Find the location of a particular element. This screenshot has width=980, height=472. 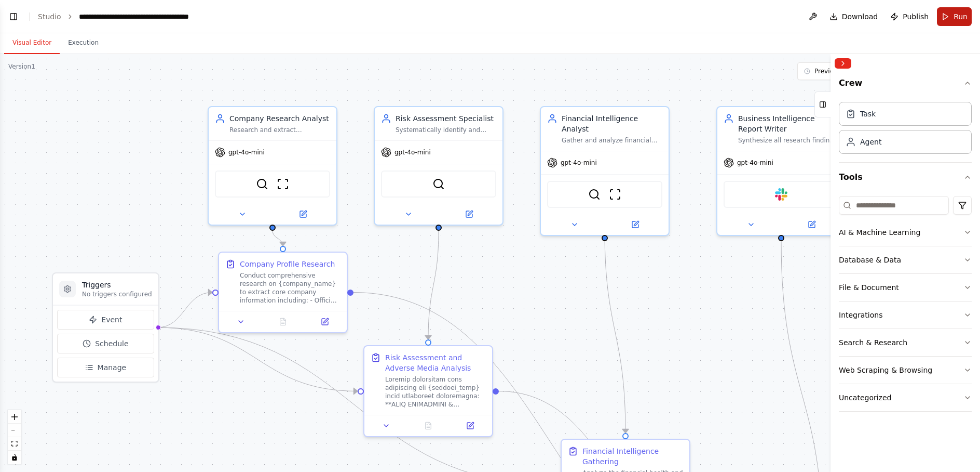

div: Business Intelligence Report WriterSynthesize all research findings about {company_name} into a c... is located at coordinates (781, 171).